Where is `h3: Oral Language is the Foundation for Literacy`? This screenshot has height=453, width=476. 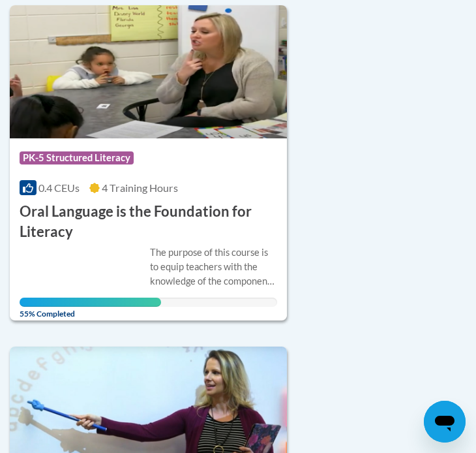 h3: Oral Language is the Foundation for Literacy is located at coordinates (148, 222).